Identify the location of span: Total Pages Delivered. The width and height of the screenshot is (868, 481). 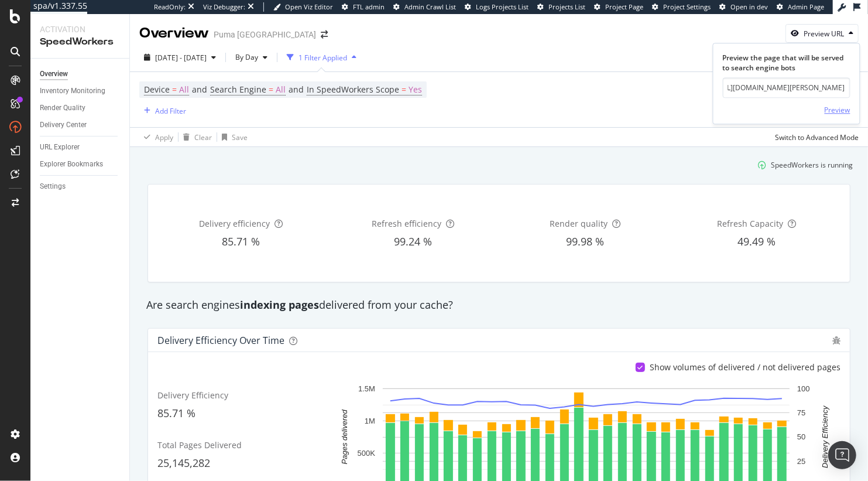
(199, 445).